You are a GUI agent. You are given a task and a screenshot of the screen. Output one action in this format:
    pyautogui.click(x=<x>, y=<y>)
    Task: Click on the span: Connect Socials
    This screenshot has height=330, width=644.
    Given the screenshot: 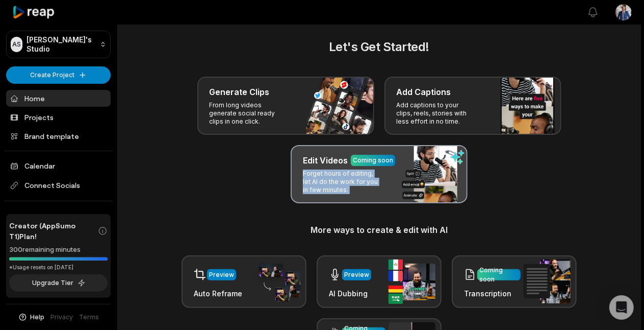 What is the action you would take?
    pyautogui.click(x=58, y=185)
    